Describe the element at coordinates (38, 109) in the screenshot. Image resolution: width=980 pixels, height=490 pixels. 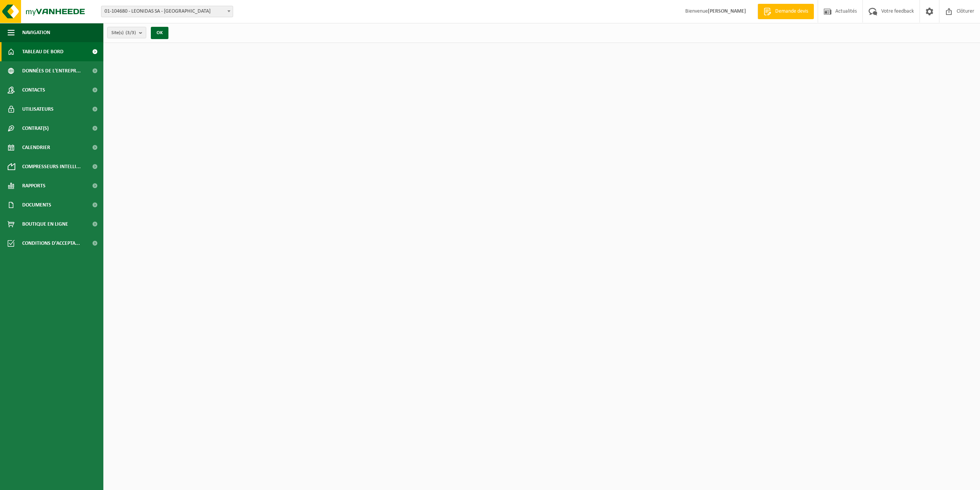
I see `span: Utilisateurs` at that location.